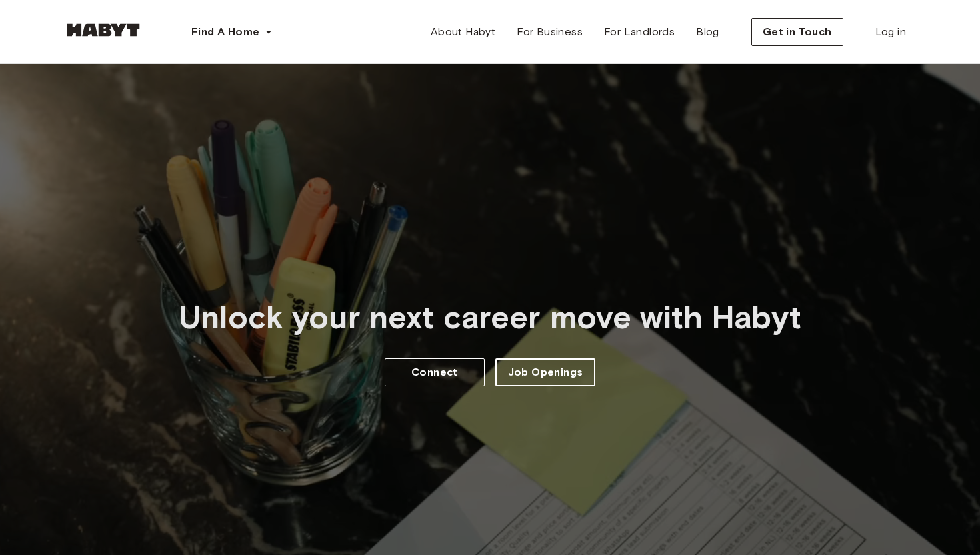 Image resolution: width=980 pixels, height=555 pixels. I want to click on img: Habyt, so click(103, 30).